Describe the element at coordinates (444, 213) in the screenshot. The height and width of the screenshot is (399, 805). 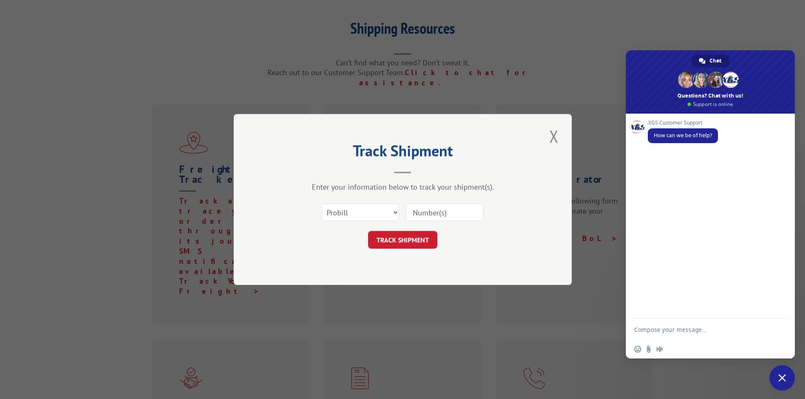
I see `input: Number(s)` at that location.